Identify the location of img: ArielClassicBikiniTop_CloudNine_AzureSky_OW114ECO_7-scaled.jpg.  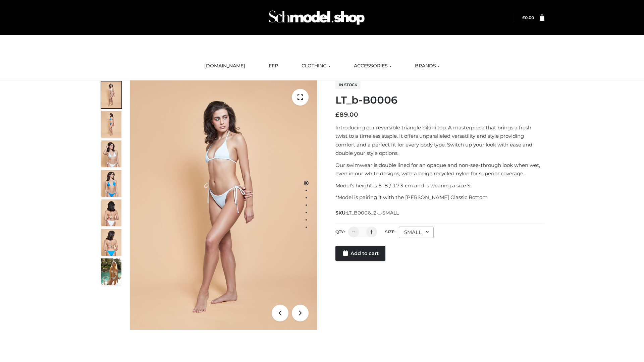
(111, 213).